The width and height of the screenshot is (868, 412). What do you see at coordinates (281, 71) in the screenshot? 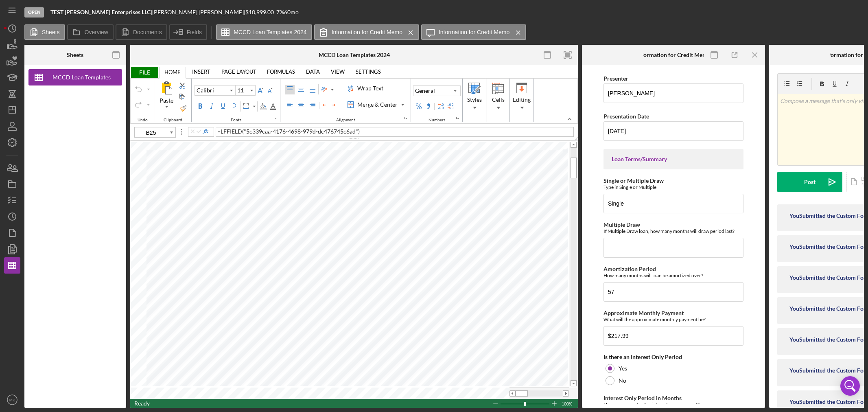
I see `a: FORMULAS` at bounding box center [281, 71].